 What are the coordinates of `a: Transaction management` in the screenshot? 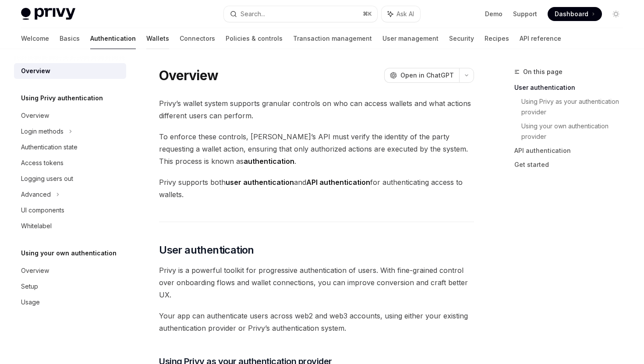 It's located at (333, 39).